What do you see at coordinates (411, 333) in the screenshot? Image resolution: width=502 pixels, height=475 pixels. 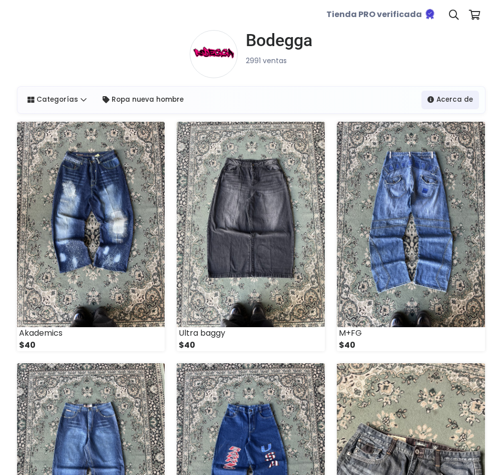 I see `div: M+FG` at bounding box center [411, 333].